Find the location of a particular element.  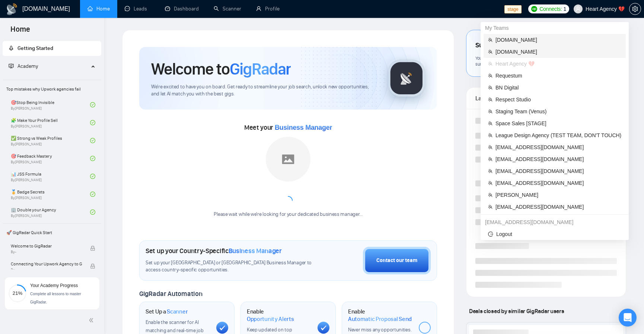

span: GigRadar Automation is located at coordinates (171, 294).